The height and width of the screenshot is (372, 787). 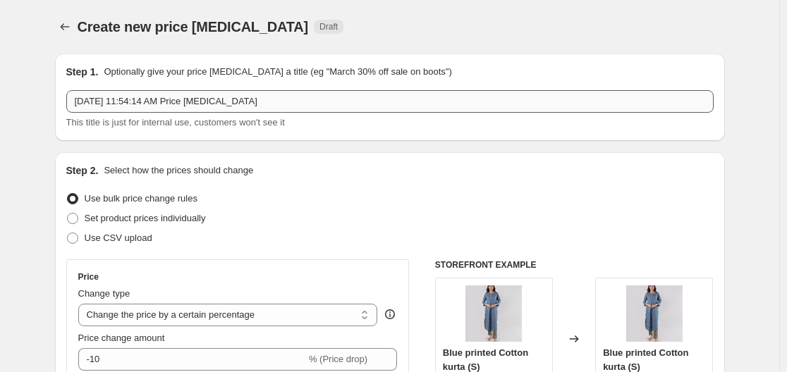 What do you see at coordinates (178, 171) in the screenshot?
I see `p: Select how the prices should change` at bounding box center [178, 171].